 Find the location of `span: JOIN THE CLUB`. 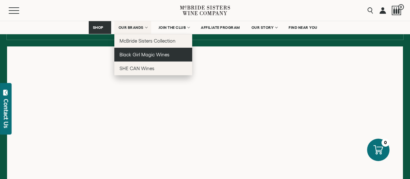

span: JOIN THE CLUB is located at coordinates (173, 28).